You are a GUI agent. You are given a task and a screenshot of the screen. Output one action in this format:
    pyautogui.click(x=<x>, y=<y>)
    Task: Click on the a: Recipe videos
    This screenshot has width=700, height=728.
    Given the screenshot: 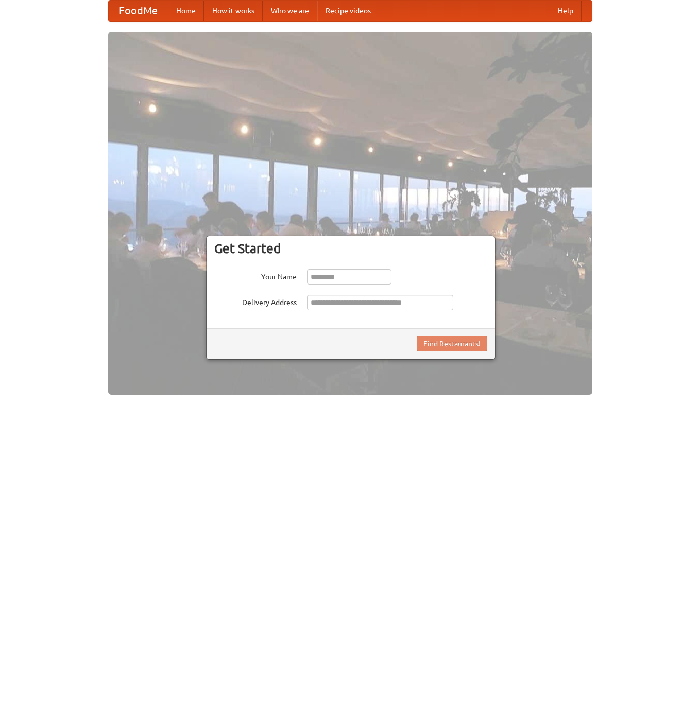 What is the action you would take?
    pyautogui.click(x=348, y=11)
    